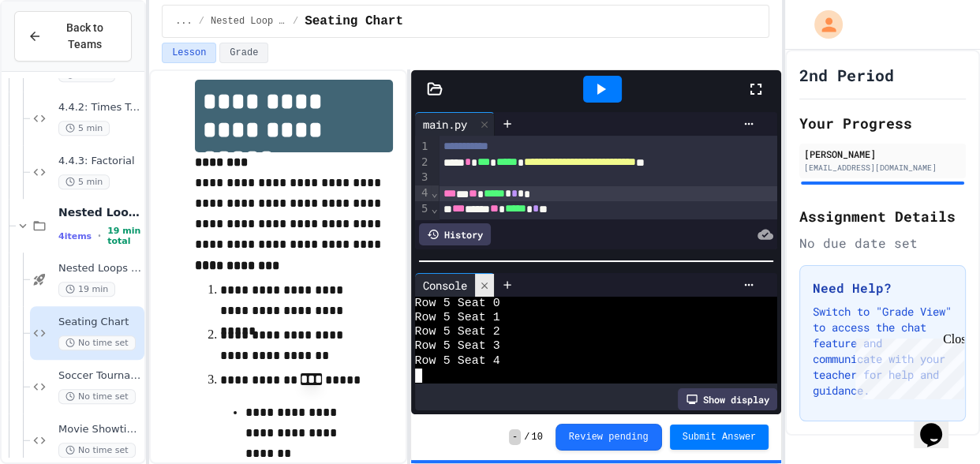 The image size is (980, 464). Describe the element at coordinates (882, 217) in the screenshot. I see `h2: Assignment Details` at that location.